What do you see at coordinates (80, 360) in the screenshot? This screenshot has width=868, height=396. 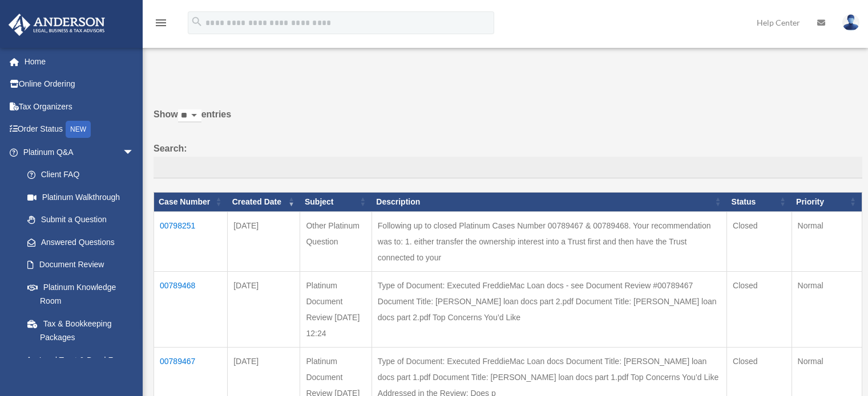 I see `a: Land Trust & Deed Forum` at bounding box center [80, 360].